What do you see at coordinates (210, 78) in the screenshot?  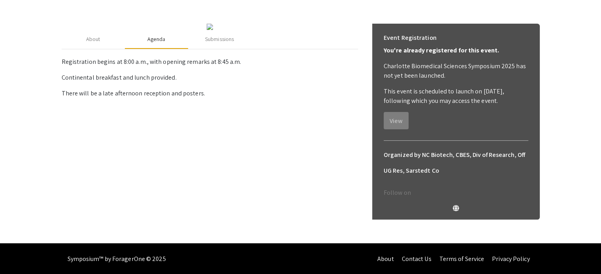 I see `p: Continental breakfast and lunch provided.` at bounding box center [210, 78].